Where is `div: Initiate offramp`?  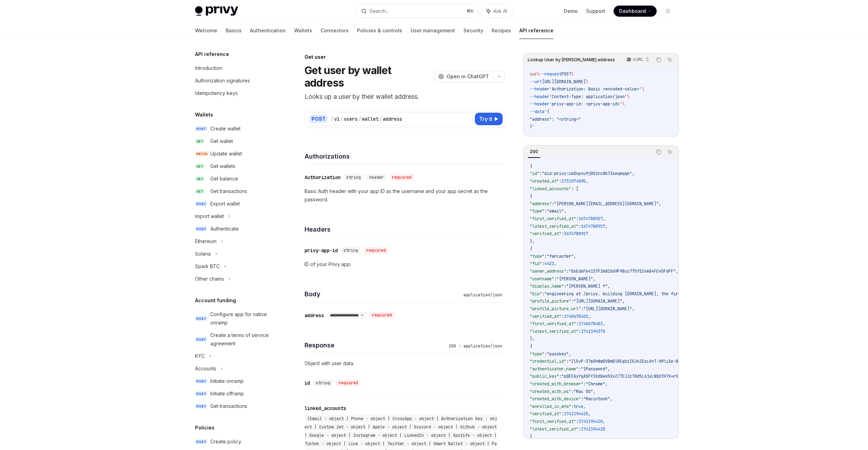
div: Initiate offramp is located at coordinates (227, 393).